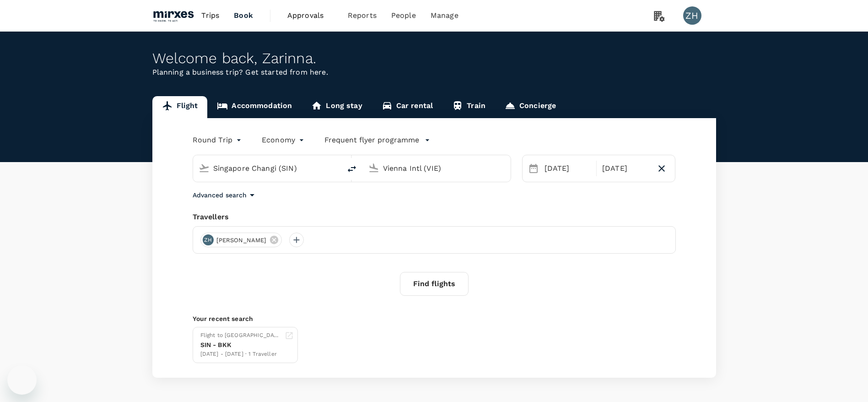  Describe the element at coordinates (434, 72) in the screenshot. I see `p: Planning a business trip? Get started from here.` at that location.